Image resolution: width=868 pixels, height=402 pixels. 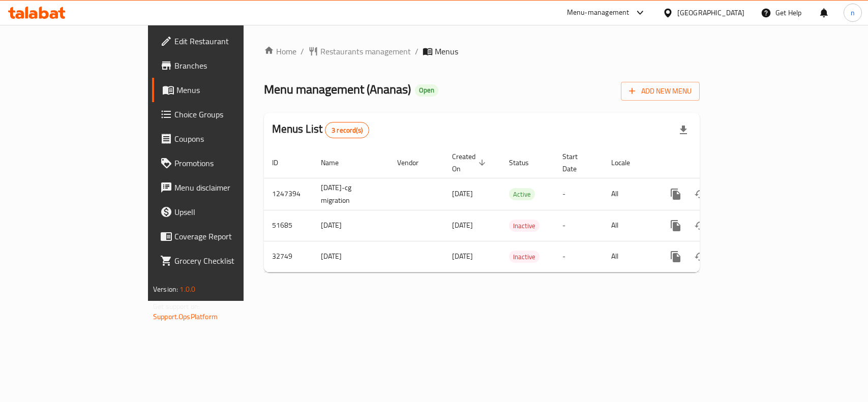 What do you see at coordinates (222, 188) in the screenshot?
I see `a: Menu disclaimer` at bounding box center [222, 188].